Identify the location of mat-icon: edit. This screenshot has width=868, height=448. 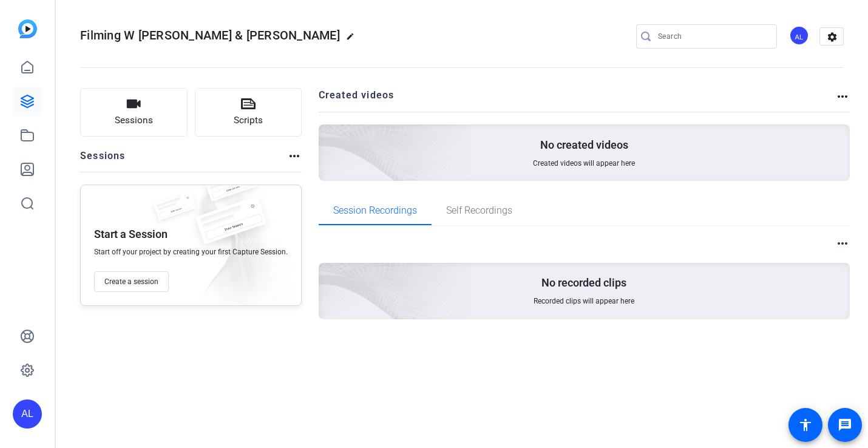
(353, 39).